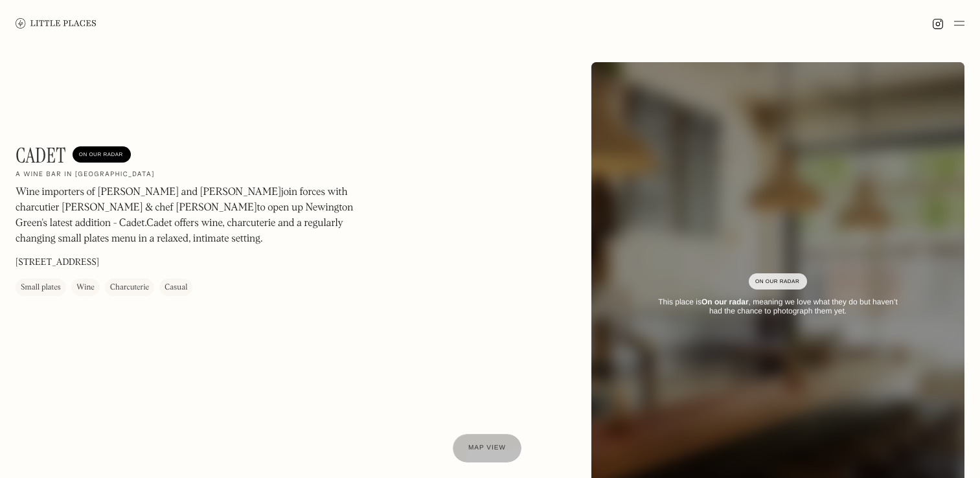 This screenshot has height=478, width=980. Describe the element at coordinates (487, 448) in the screenshot. I see `span: Map view` at that location.